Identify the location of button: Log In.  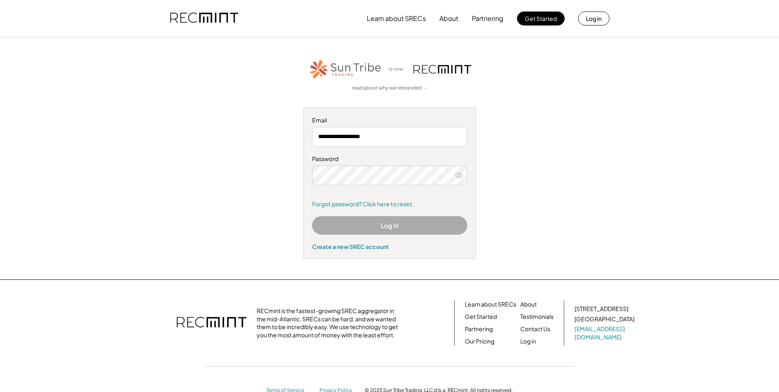
(390, 225).